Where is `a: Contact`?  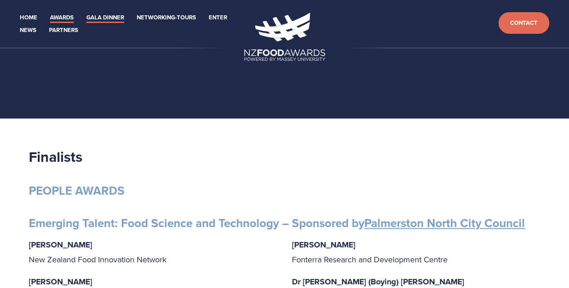 a: Contact is located at coordinates (524, 23).